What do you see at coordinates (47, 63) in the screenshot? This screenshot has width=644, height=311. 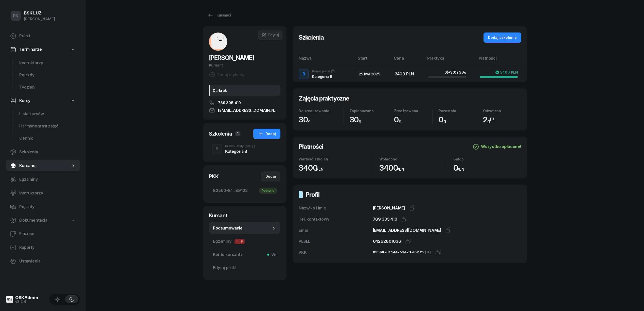 I see `a: Instruktorzy` at bounding box center [47, 63].